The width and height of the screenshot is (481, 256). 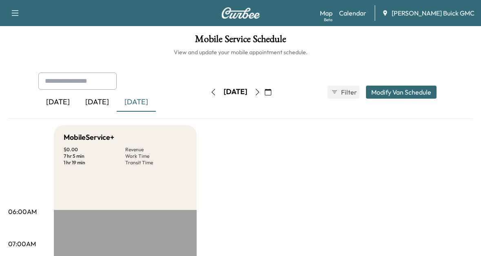 What do you see at coordinates (353, 13) in the screenshot?
I see `a: Calendar` at bounding box center [353, 13].